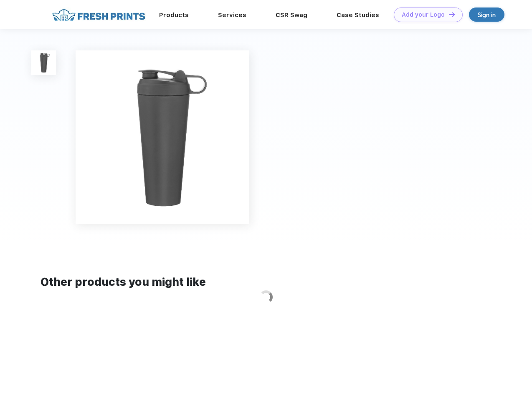 Image resolution: width=532 pixels, height=400 pixels. I want to click on div: Sign in, so click(486, 15).